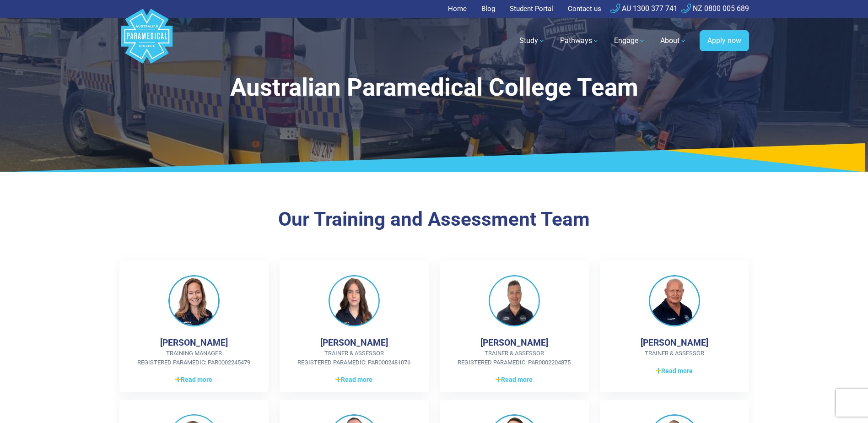  I want to click on a: About, so click(674, 41).